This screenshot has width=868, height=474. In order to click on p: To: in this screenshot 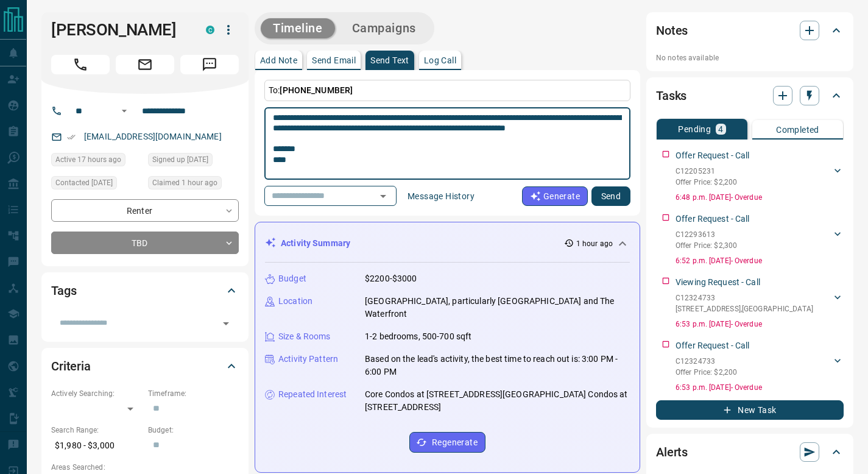, I will do `click(447, 90)`.